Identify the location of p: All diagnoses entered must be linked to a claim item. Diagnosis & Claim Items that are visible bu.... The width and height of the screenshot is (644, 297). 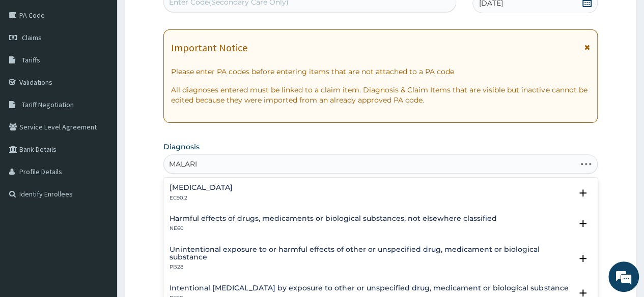
(380, 95).